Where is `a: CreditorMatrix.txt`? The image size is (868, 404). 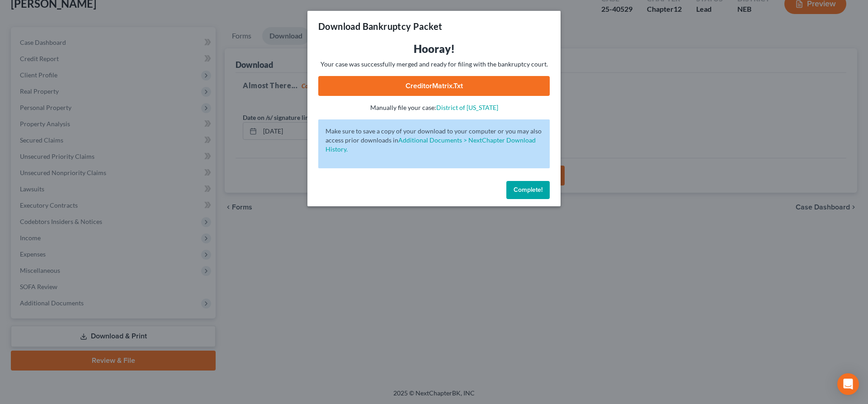 a: CreditorMatrix.txt is located at coordinates (434, 86).